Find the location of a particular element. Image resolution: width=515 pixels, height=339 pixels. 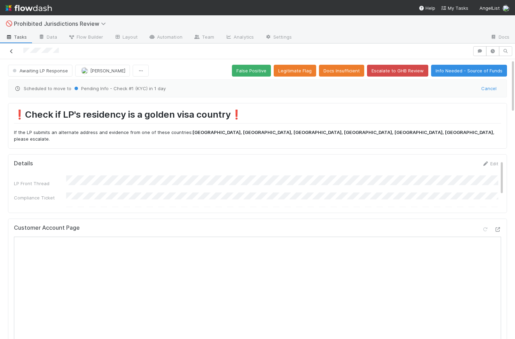

span: Scheduled to move to in 1 day is located at coordinates (245, 88).